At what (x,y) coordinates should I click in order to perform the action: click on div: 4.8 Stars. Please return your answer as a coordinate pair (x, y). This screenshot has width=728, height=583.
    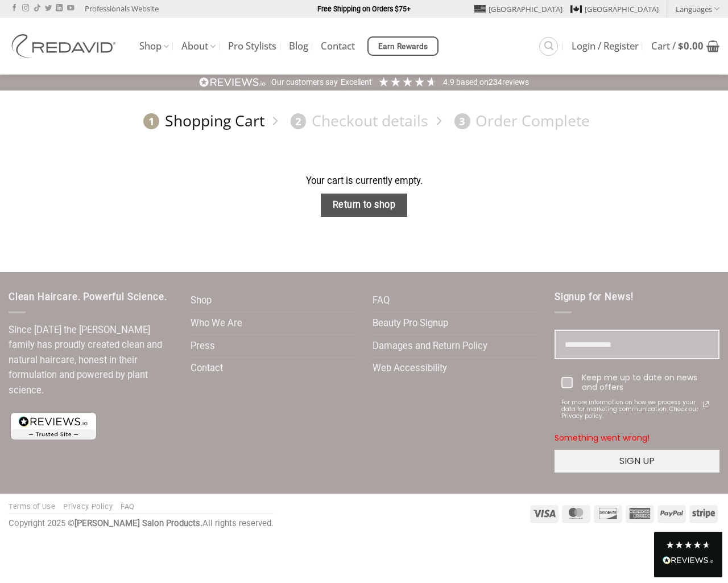
    Looking at the image, I should click on (688, 545).